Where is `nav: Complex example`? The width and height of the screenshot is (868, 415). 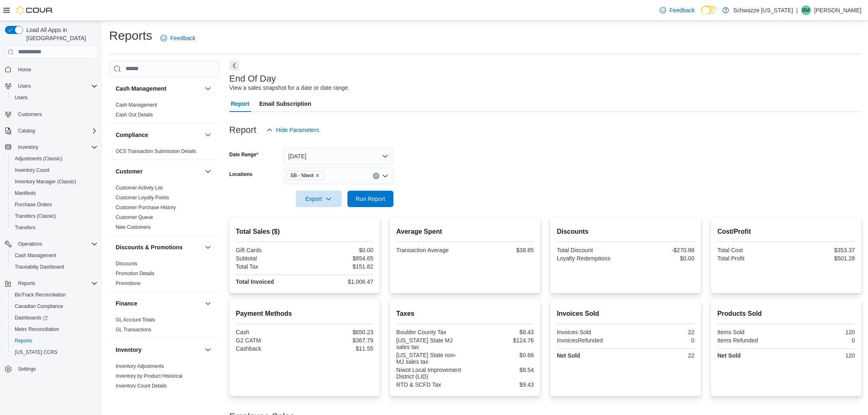 nav: Complex example is located at coordinates (51, 228).